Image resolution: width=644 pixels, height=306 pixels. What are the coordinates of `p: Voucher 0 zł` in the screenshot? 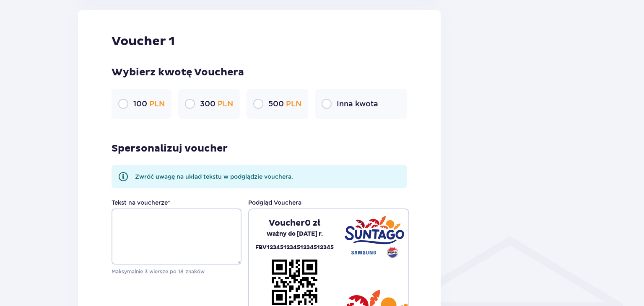 It's located at (294, 223).